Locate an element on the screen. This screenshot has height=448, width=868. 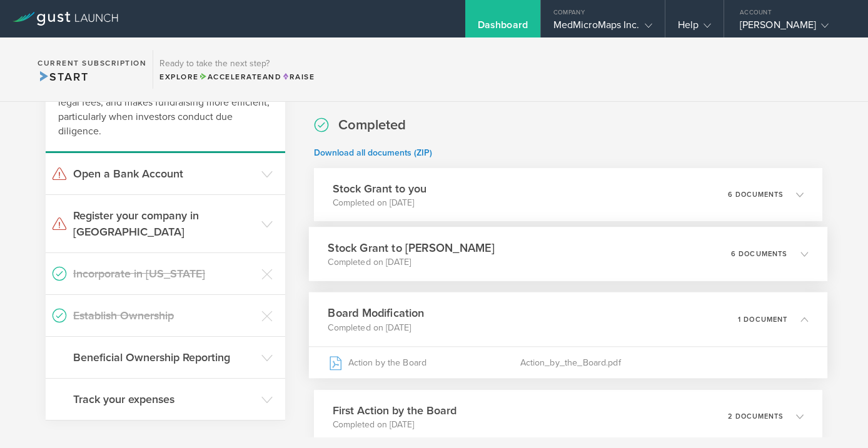
div: MedMicroMaps Inc. is located at coordinates (603, 28).